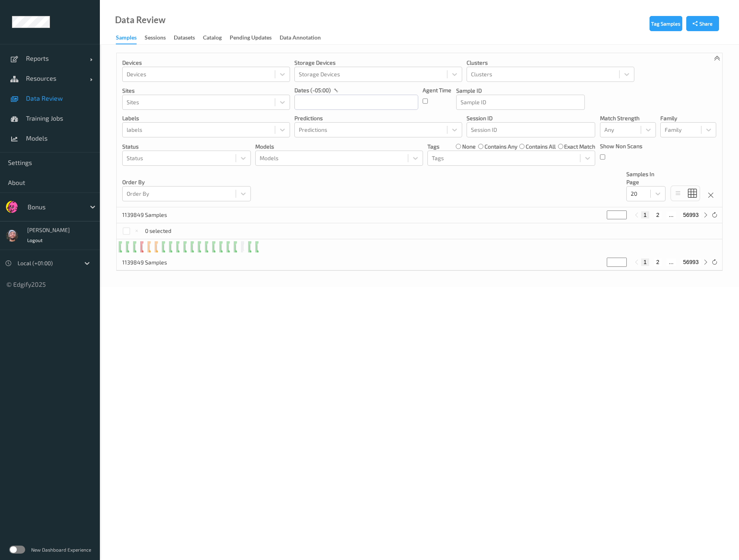 Image resolution: width=739 pixels, height=560 pixels. What do you see at coordinates (434, 146) in the screenshot?
I see `p: Tags` at bounding box center [434, 146].